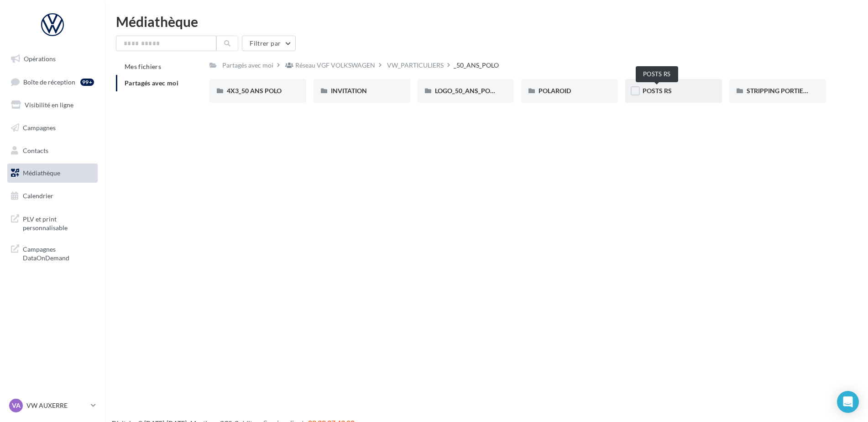 This screenshot has height=422, width=868. What do you see at coordinates (52, 173) in the screenshot?
I see `a: Médiathèque` at bounding box center [52, 173].